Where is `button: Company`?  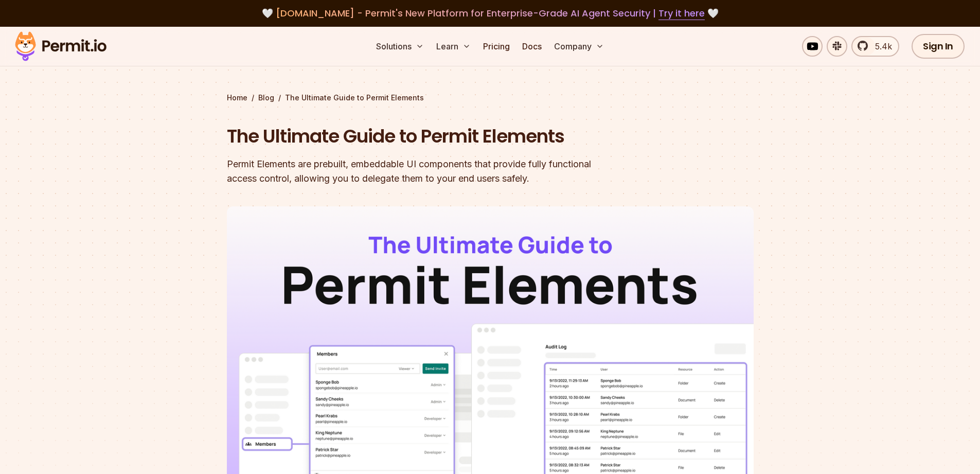
button: Company is located at coordinates (578, 47).